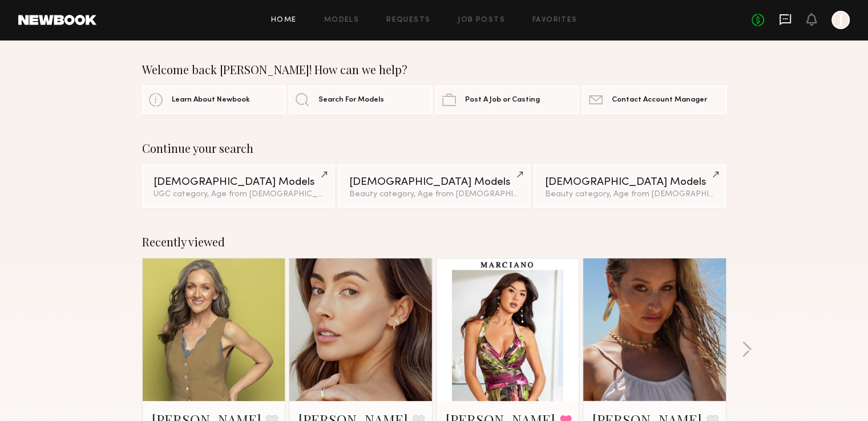 The image size is (868, 421). Describe the element at coordinates (502, 99) in the screenshot. I see `span: Post A Job or Casting` at that location.